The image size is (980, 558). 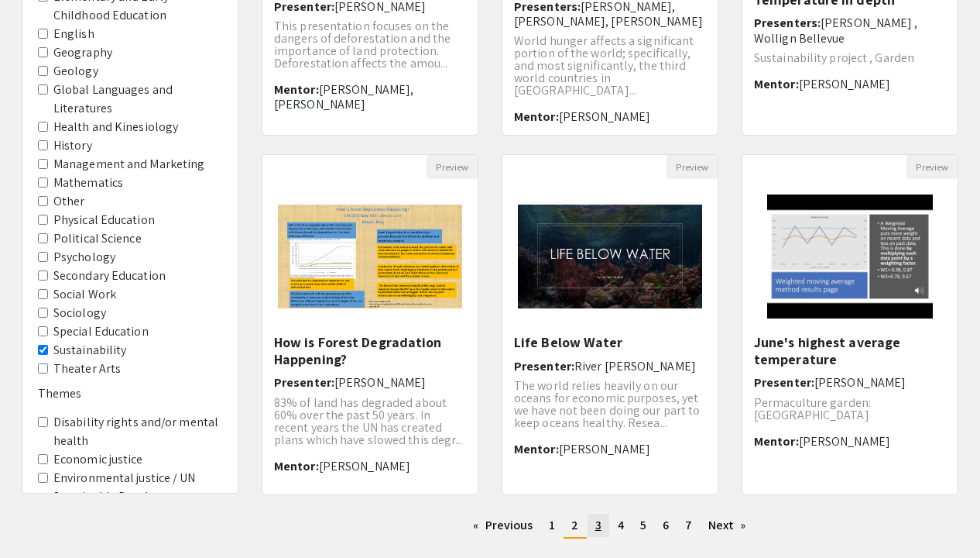 I want to click on label: Physical Education, so click(x=104, y=220).